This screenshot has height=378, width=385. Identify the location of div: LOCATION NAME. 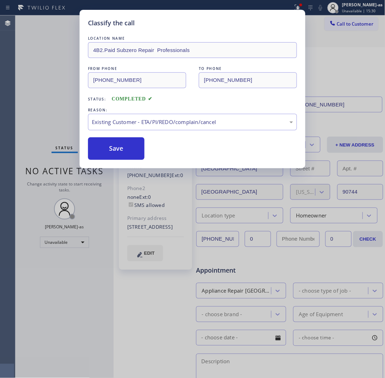
(193, 38).